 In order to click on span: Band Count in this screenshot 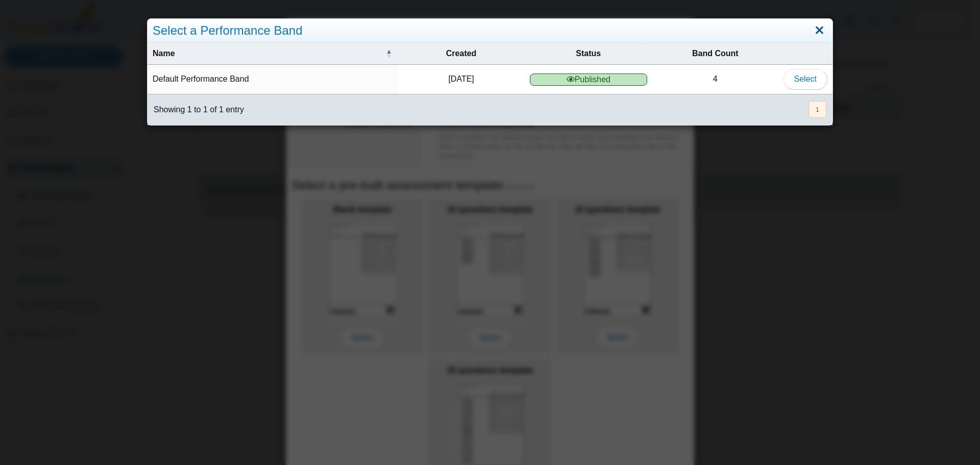, I will do `click(715, 53)`.